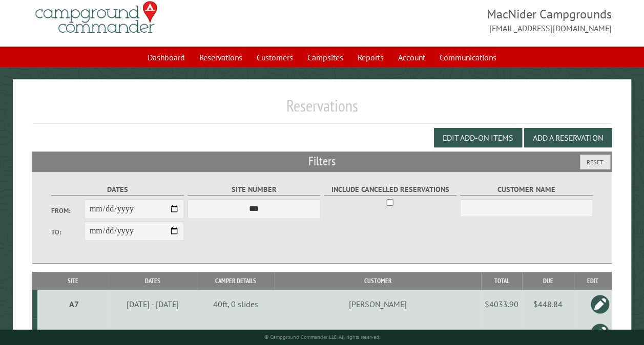 This screenshot has width=644, height=345. What do you see at coordinates (478, 138) in the screenshot?
I see `button: Edit Add-on Items` at bounding box center [478, 138].